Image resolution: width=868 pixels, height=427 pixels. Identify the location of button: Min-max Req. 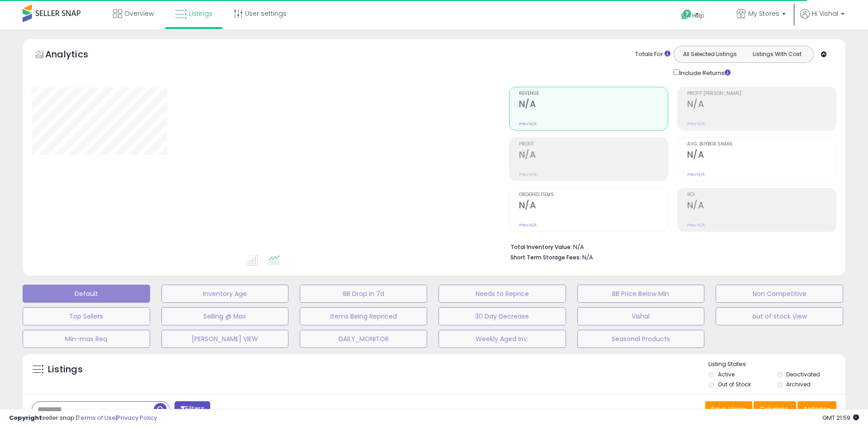
(86, 339).